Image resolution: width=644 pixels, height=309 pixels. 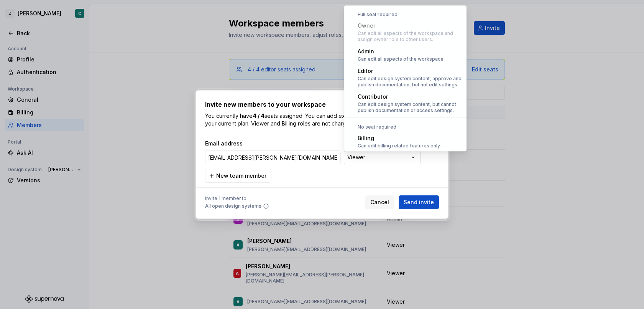 What do you see at coordinates (366, 138) in the screenshot?
I see `span: Billing` at bounding box center [366, 138].